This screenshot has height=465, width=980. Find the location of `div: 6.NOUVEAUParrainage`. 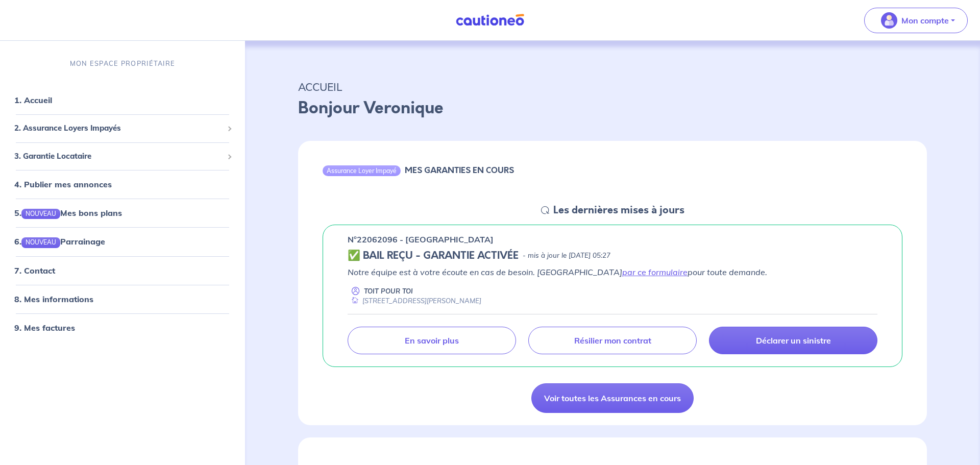

div: 6.NOUVEAUParrainage is located at coordinates (123, 242).